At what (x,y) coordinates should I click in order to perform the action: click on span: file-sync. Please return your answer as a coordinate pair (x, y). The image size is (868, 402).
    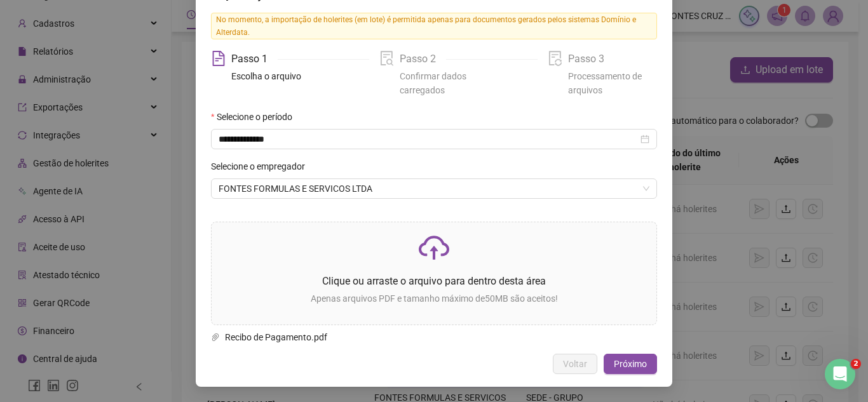
    Looking at the image, I should click on (556, 58).